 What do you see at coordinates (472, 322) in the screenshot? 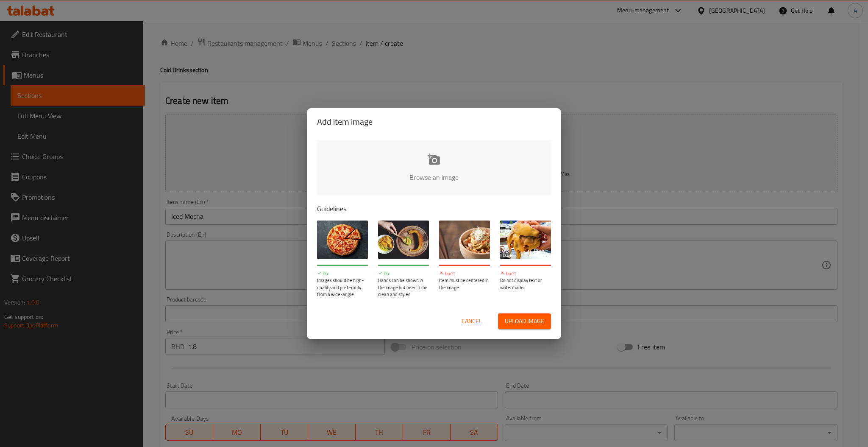
I see `span: Cancel` at bounding box center [472, 322].